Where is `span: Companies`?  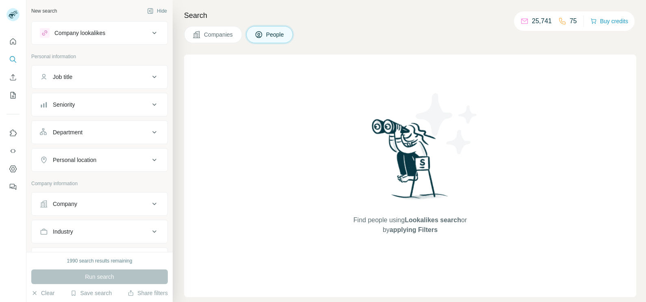 span: Companies is located at coordinates (219, 35).